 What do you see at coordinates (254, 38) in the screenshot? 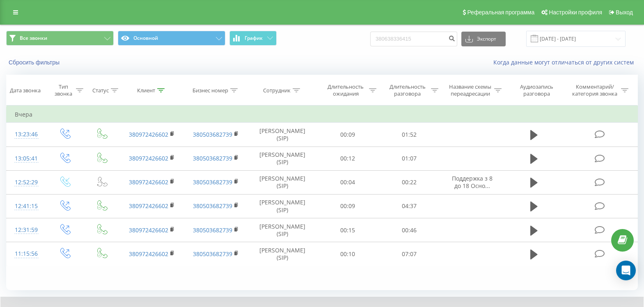
I see `span: График` at bounding box center [254, 38].